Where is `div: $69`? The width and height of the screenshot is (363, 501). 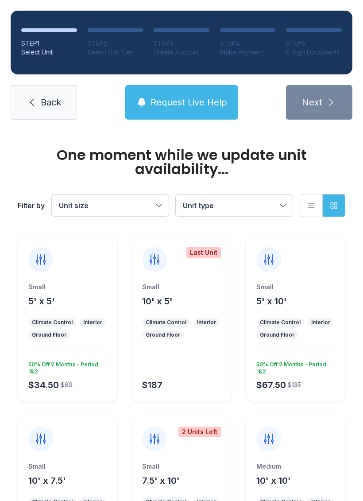 div: $69 is located at coordinates (66, 385).